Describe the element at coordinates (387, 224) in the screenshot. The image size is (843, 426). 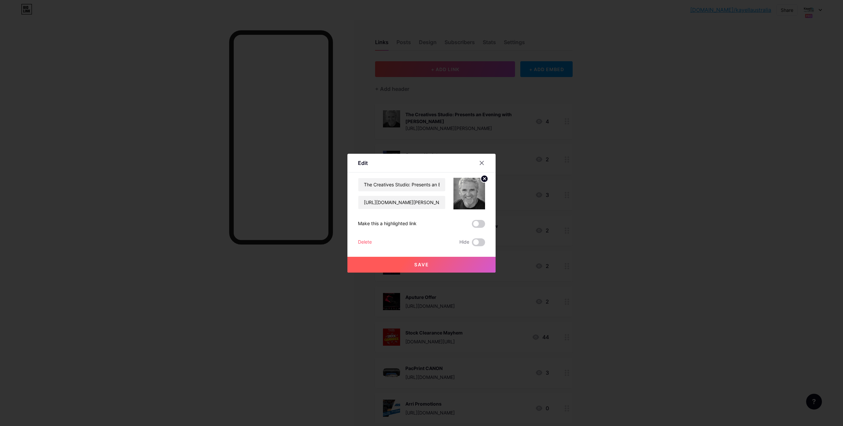
I see `div: Make this a highlighted link` at that location.